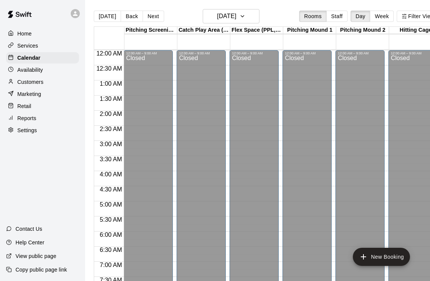 This screenshot has height=281, width=430. Describe the element at coordinates (111, 159) in the screenshot. I see `span: 3:30 AM` at that location.